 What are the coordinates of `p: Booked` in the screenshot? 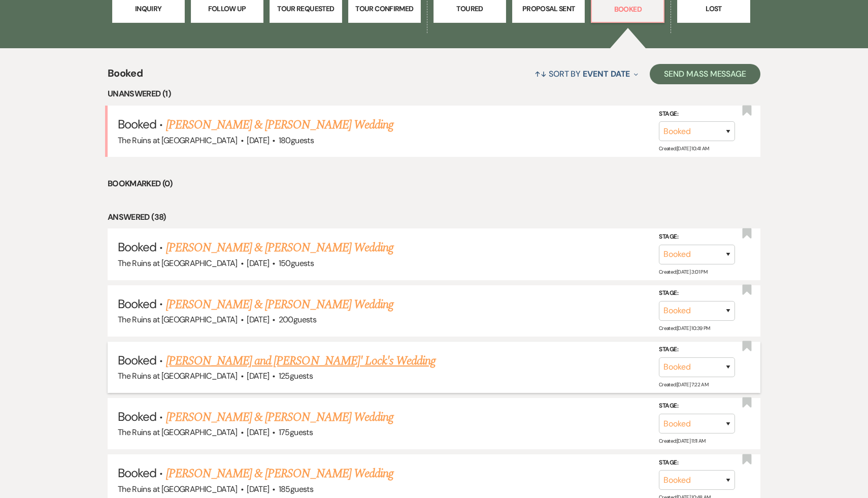 It's located at (628, 9).